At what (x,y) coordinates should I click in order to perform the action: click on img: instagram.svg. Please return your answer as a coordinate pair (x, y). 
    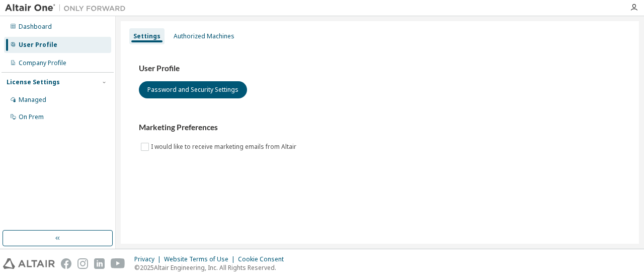
    Looking at the image, I should click on (83, 263).